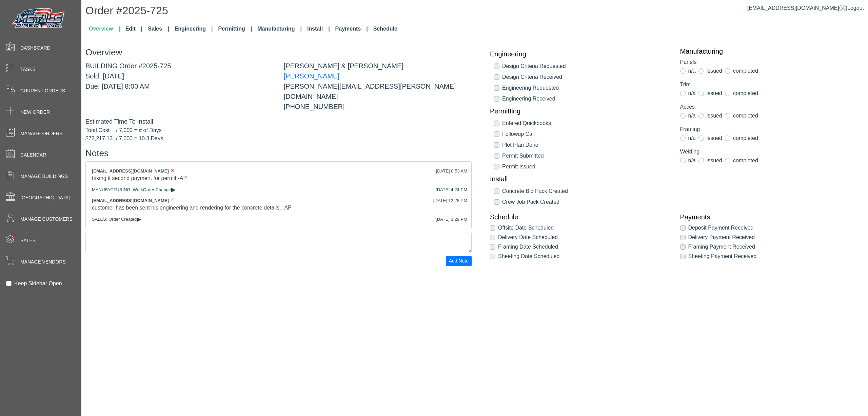 The width and height of the screenshot is (868, 416). Describe the element at coordinates (104, 29) in the screenshot. I see `a: Overview` at that location.